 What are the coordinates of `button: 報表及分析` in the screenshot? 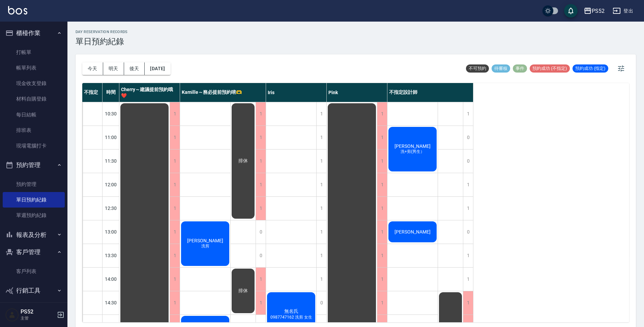 It's located at (34, 235).